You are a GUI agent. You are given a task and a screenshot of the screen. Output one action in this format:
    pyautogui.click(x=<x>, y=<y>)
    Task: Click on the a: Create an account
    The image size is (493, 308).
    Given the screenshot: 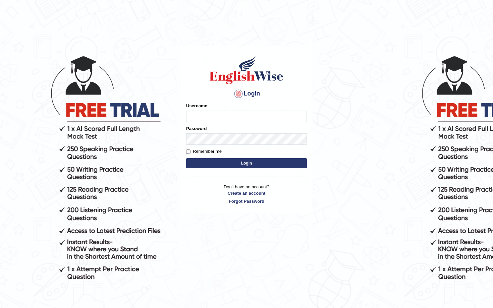 What is the action you would take?
    pyautogui.click(x=247, y=193)
    